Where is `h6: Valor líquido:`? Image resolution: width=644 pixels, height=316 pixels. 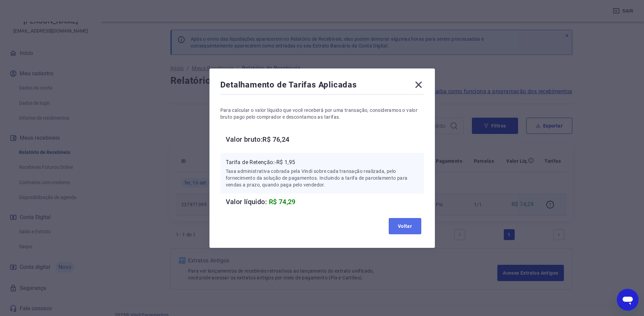
h6: Valor líquido: is located at coordinates (325, 202).